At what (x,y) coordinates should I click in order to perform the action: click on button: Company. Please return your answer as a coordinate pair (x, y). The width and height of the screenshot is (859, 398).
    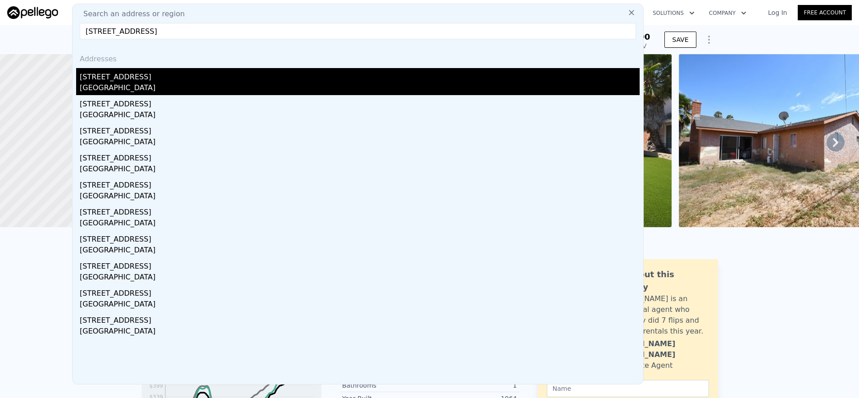
    Looking at the image, I should click on (728, 13).